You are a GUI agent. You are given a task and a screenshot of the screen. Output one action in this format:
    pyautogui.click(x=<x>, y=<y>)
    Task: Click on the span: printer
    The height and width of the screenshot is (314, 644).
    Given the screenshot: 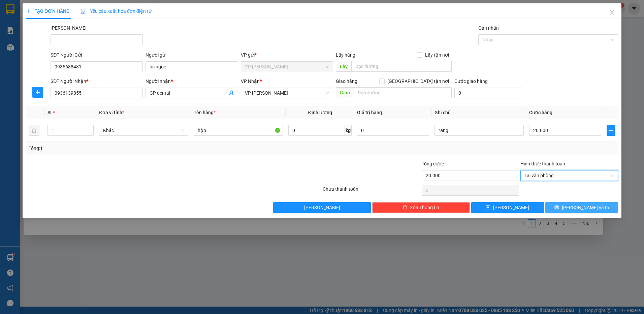 What is the action you would take?
    pyautogui.click(x=557, y=208)
    